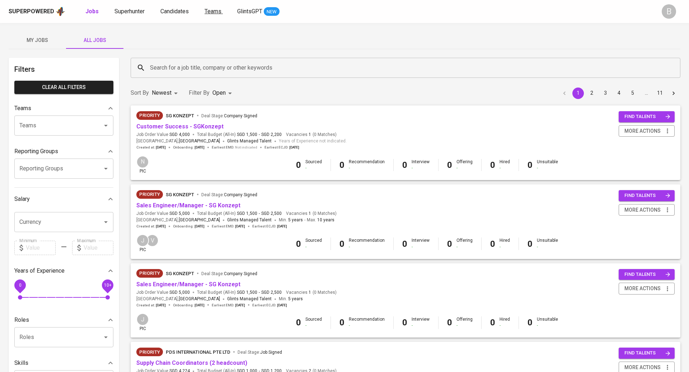 The width and height of the screenshot is (689, 372). What do you see at coordinates (504, 244) in the screenshot?
I see `div: Hired` at bounding box center [504, 244].